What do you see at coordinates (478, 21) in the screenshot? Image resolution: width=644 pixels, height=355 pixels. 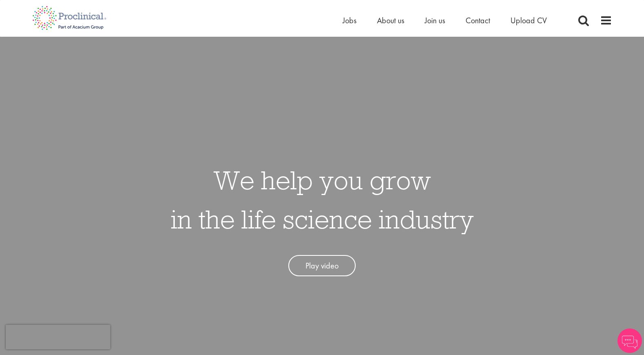 I see `a: Contact` at bounding box center [478, 21].